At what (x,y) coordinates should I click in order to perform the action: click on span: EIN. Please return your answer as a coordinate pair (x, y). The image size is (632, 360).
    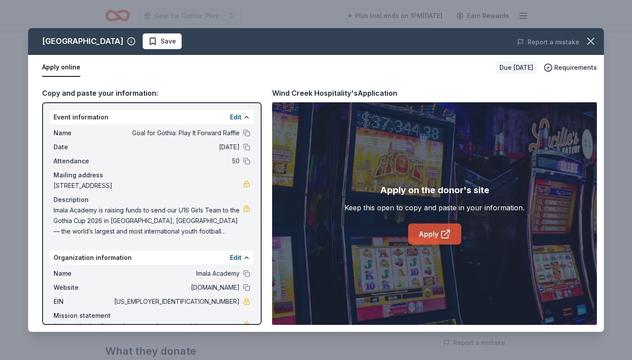
    Looking at the image, I should click on (83, 301).